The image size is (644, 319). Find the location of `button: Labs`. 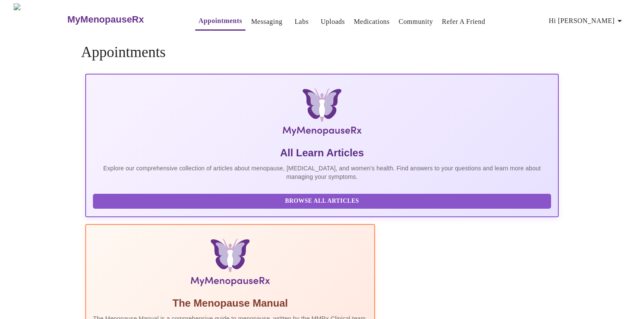

button: Labs is located at coordinates (302, 22).